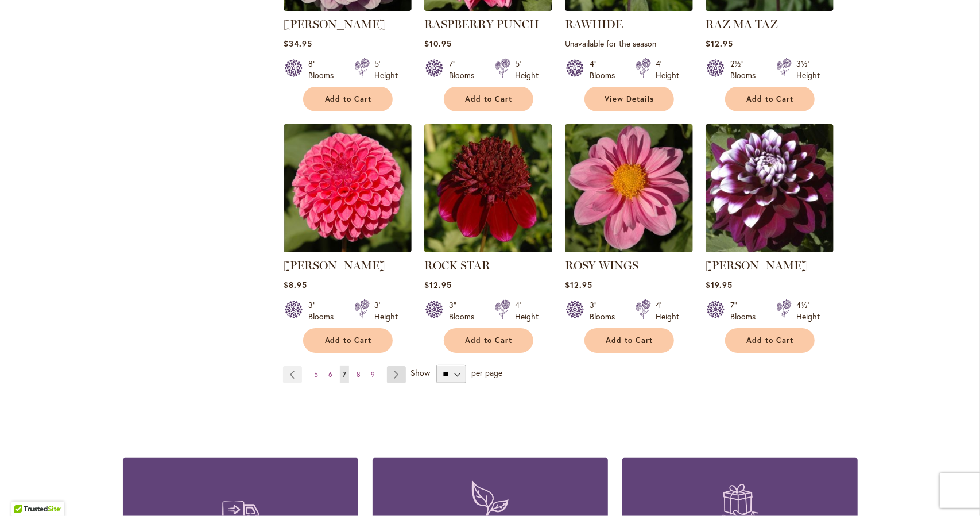 The image size is (980, 516). Describe the element at coordinates (629, 43) in the screenshot. I see `p: Unavailable for the season` at that location.